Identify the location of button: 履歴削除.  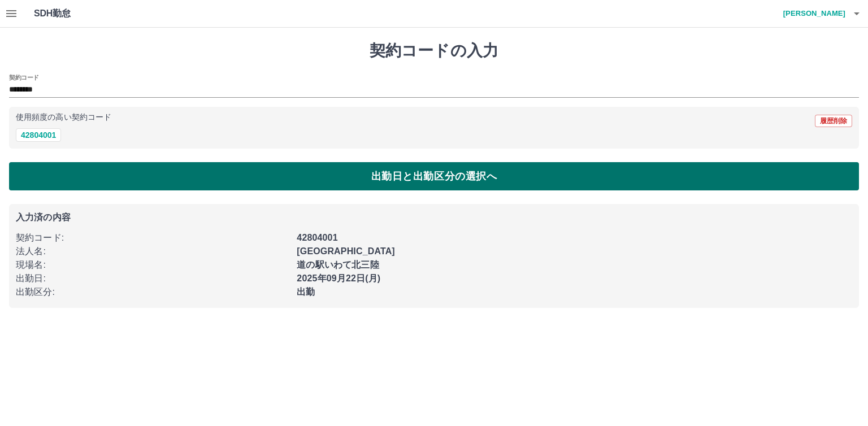
(833, 121).